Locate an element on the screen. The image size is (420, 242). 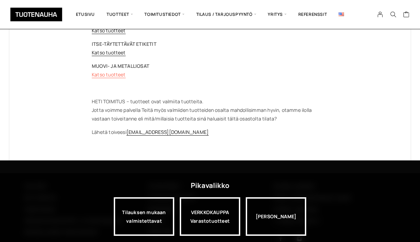
a: Cart is located at coordinates (406, 15).